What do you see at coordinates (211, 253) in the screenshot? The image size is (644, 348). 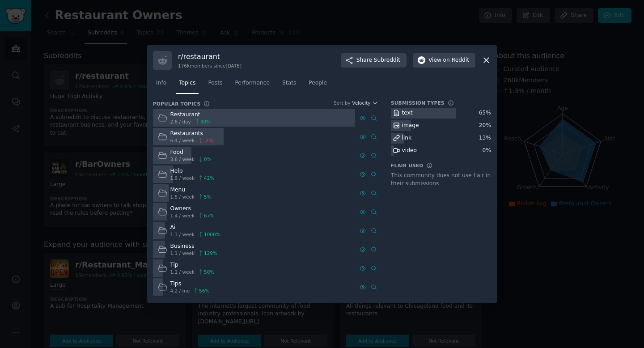 I see `span: 129 %` at bounding box center [211, 253].